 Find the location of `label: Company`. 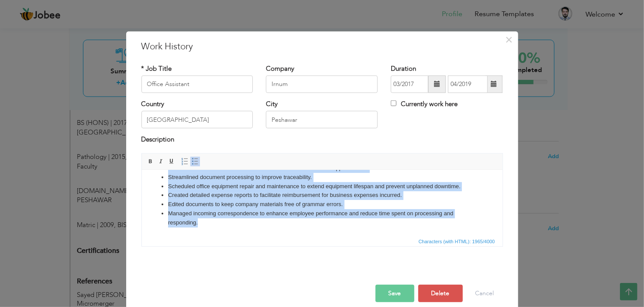

label: Company is located at coordinates (280, 68).